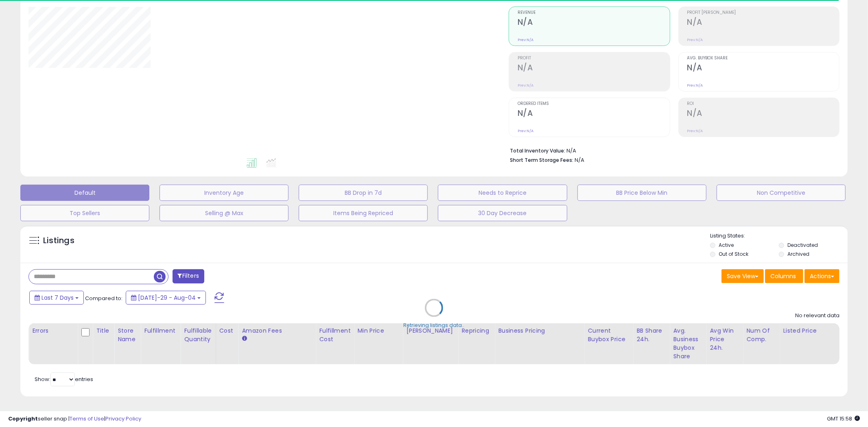 The image size is (868, 427). What do you see at coordinates (74, 419) in the screenshot?
I see `div: seller snap | |` at bounding box center [74, 419].